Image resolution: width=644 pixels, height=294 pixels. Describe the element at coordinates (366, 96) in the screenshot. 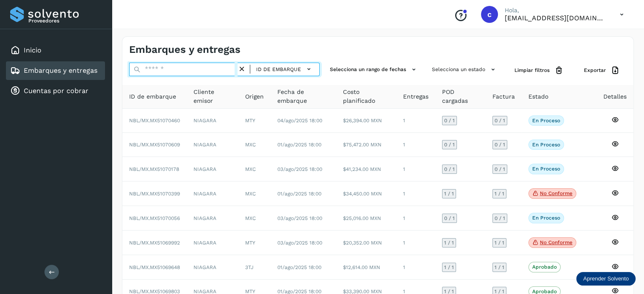

I see `span: Costo planificado` at that location.